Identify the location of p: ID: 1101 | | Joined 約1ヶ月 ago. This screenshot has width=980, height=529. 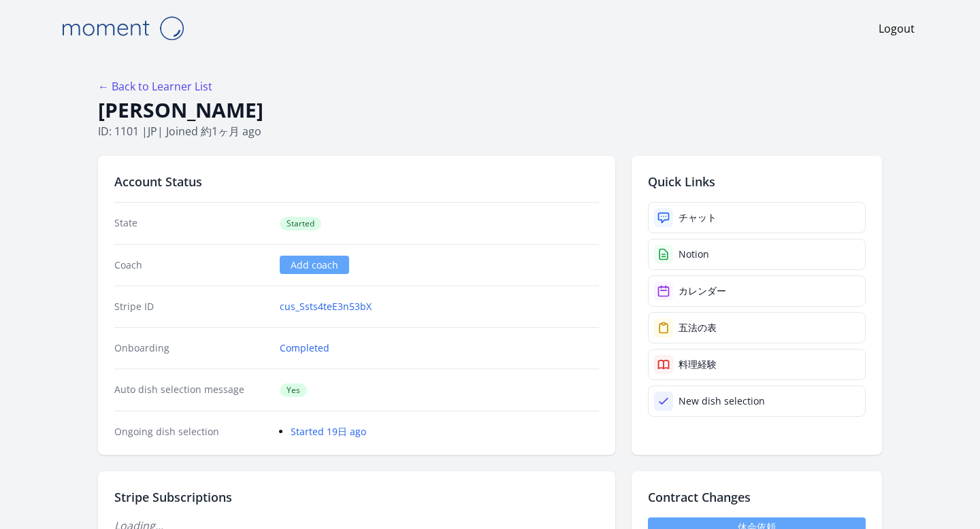
(490, 132).